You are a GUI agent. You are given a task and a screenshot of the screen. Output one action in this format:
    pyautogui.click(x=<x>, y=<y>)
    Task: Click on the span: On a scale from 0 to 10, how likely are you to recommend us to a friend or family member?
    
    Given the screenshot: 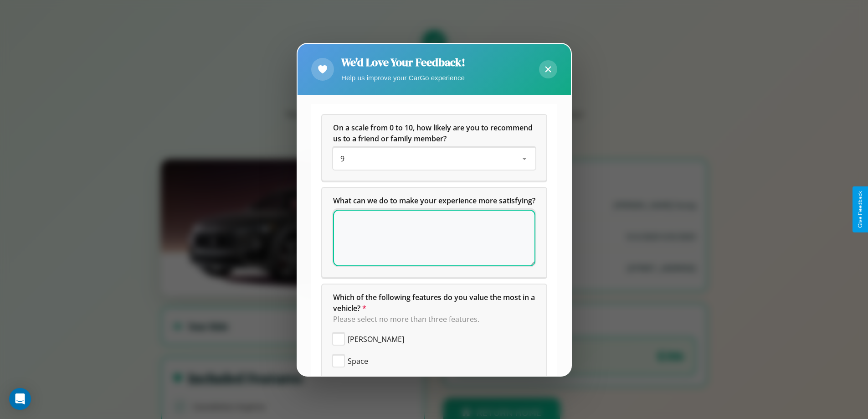 What is the action you would take?
    pyautogui.click(x=434, y=133)
    